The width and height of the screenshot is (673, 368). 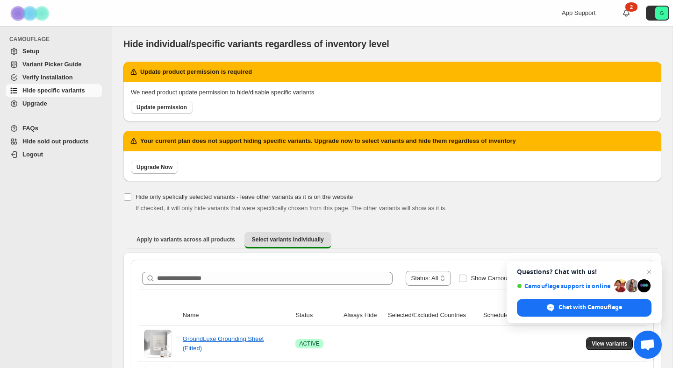 I want to click on div: Open chat, so click(x=648, y=345).